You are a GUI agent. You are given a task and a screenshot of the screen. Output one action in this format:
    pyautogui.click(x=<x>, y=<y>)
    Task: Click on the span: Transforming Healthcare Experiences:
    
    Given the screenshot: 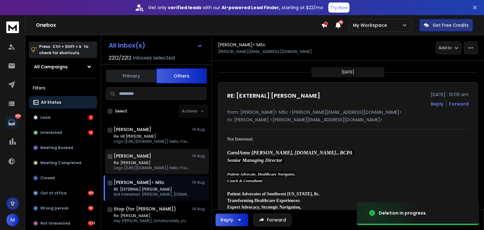 What is the action you would take?
    pyautogui.click(x=264, y=200)
    